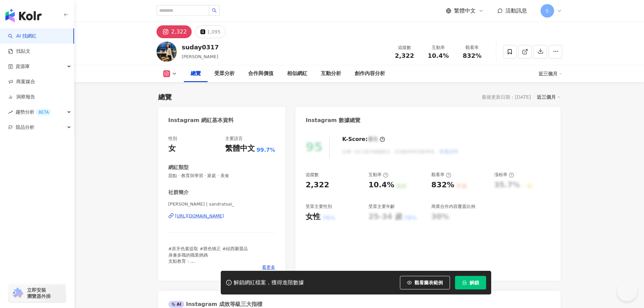 The height and width of the screenshot is (308, 644). What do you see at coordinates (261, 74) in the screenshot?
I see `div: 合作與價值` at bounding box center [261, 74].